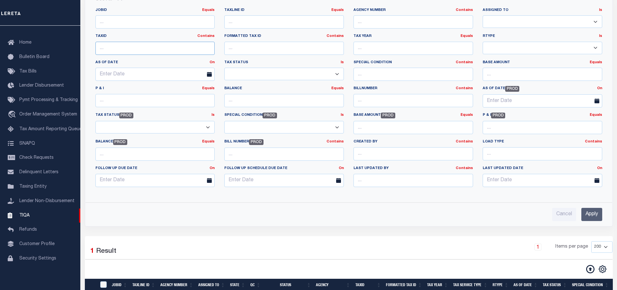  What do you see at coordinates (284, 169) in the screenshot?
I see `label: Follow Up Schedule Due Date` at bounding box center [284, 169].